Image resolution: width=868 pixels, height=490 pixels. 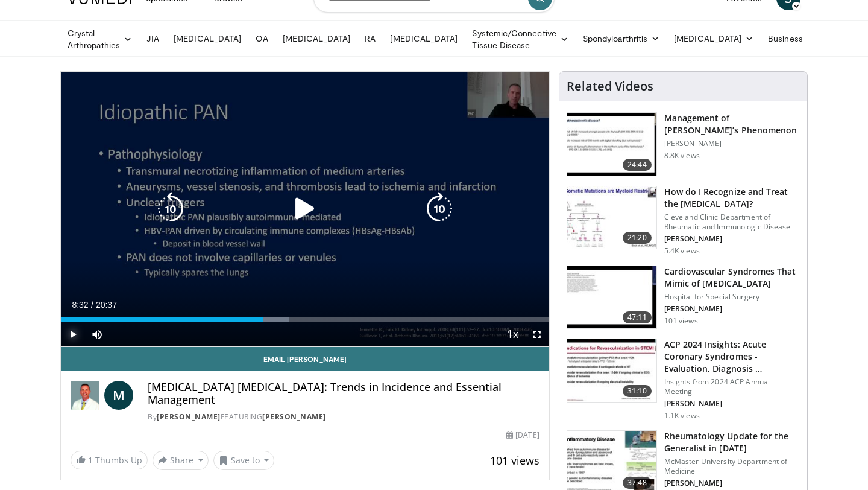 I want to click on div: By FEATURING, so click(x=343, y=417).